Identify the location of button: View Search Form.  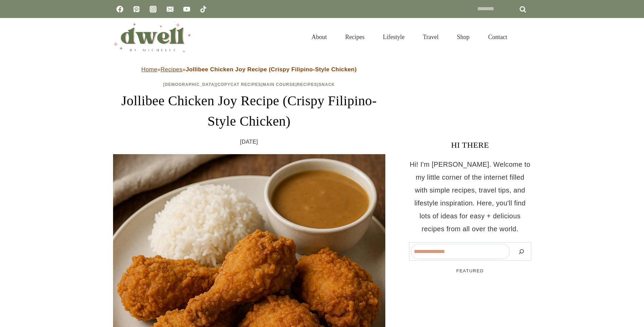
(525, 37).